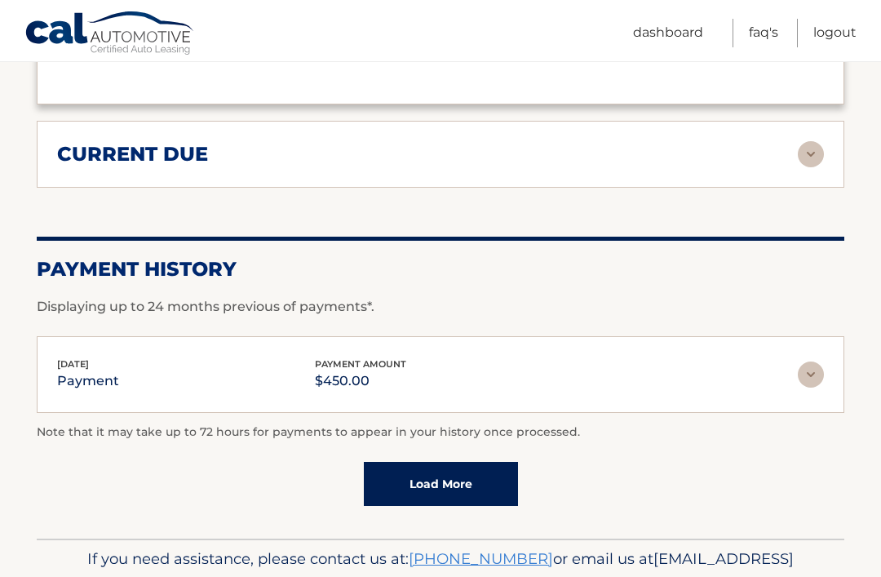 This screenshot has height=577, width=881. Describe the element at coordinates (441, 432) in the screenshot. I see `p: Note that it may take up to 72 hours for payments to appear in your history once processed.` at that location.